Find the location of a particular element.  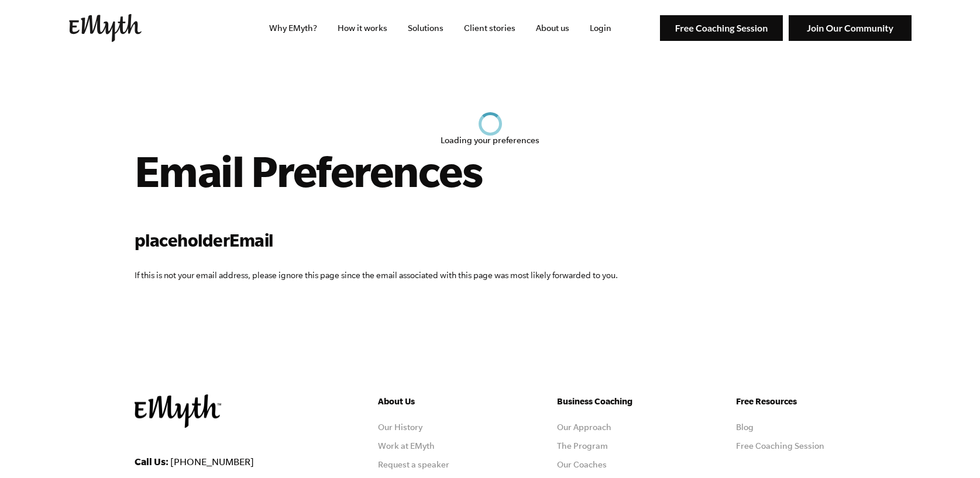

h2: placeholderEmail is located at coordinates (490, 240).